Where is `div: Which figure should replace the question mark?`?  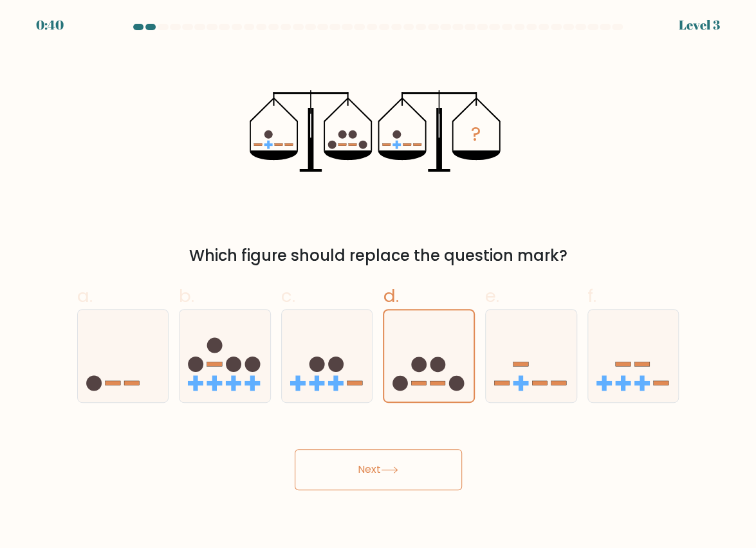 div: Which figure should replace the question mark? is located at coordinates (378, 256).